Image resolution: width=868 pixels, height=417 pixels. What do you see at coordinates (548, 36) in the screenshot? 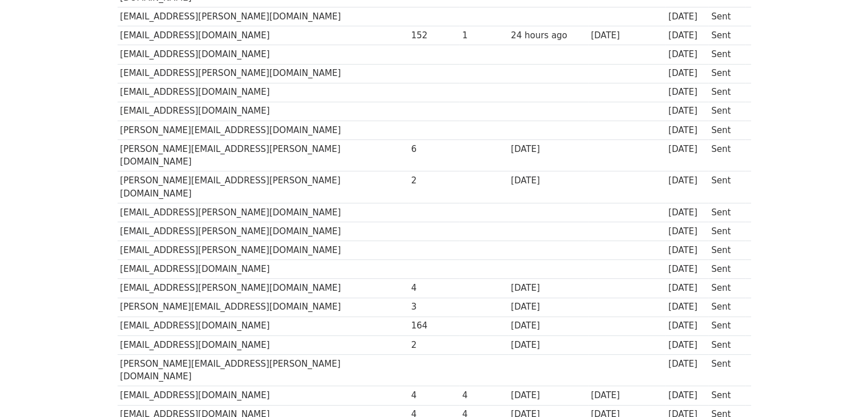
I see `div: 24 hours ago` at bounding box center [548, 36].